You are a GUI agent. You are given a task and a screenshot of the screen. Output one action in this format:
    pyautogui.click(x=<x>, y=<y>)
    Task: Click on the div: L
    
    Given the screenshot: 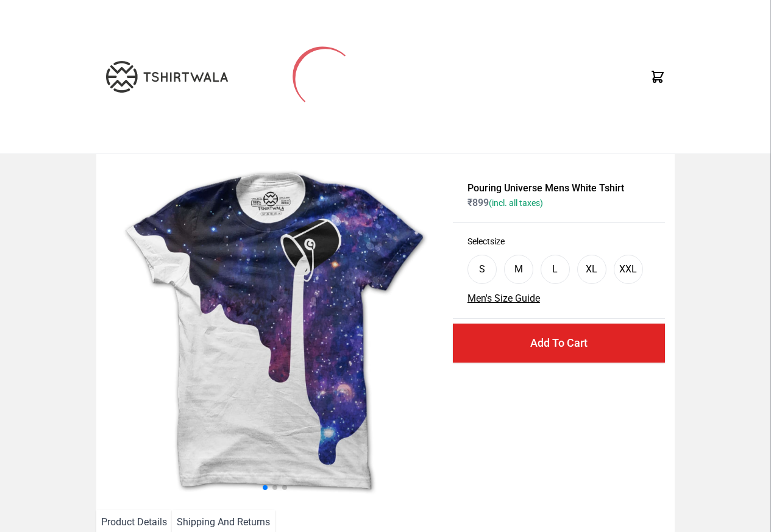 What is the action you would take?
    pyautogui.click(x=555, y=270)
    